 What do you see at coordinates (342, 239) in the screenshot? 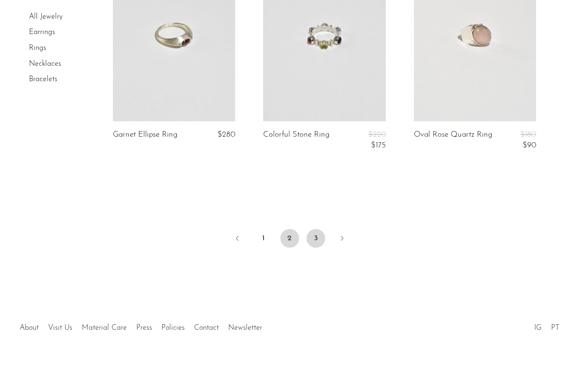
I see `a: Next` at bounding box center [342, 239].